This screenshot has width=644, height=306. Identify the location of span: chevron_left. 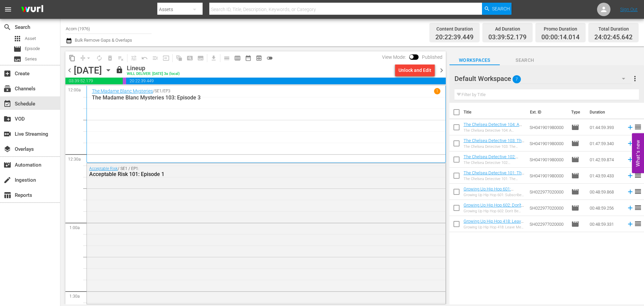
(70, 70).